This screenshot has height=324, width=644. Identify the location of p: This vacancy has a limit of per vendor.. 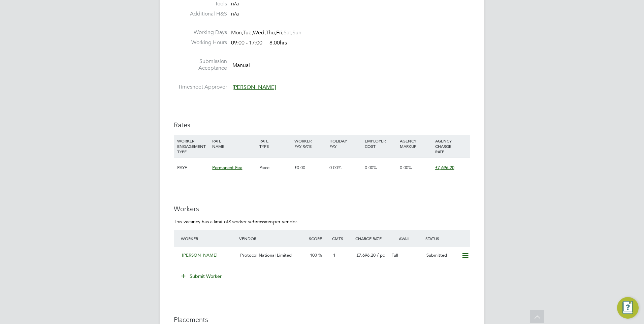
(322, 222).